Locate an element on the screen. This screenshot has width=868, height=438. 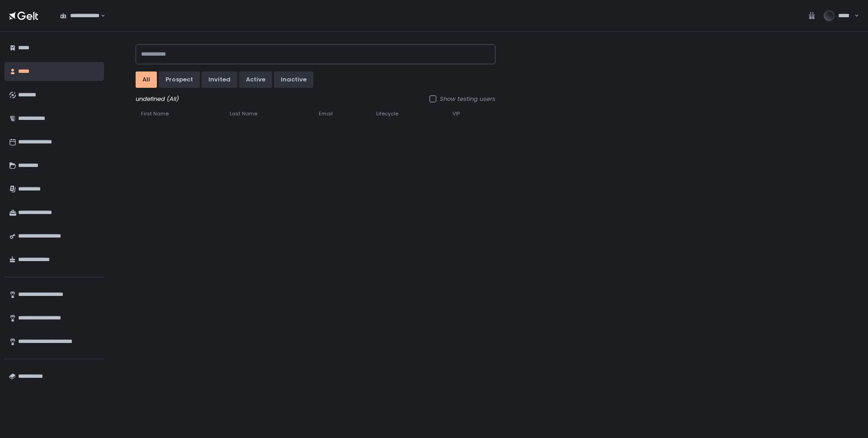
button: invited is located at coordinates (219, 80).